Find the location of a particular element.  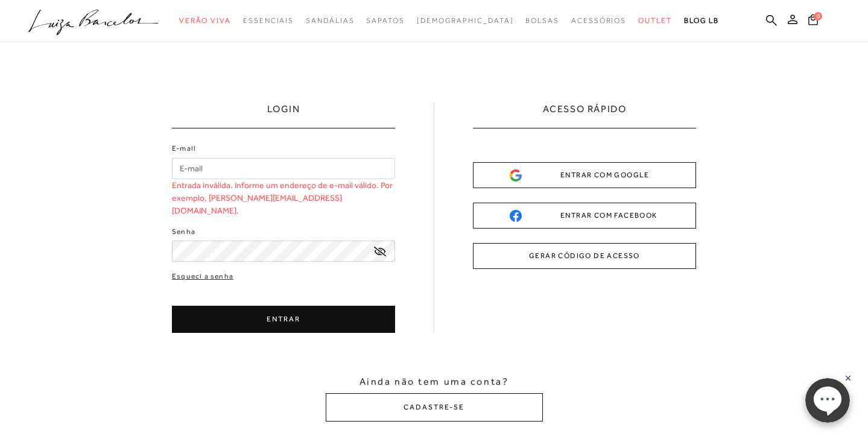

label: Senha is located at coordinates (183, 231).